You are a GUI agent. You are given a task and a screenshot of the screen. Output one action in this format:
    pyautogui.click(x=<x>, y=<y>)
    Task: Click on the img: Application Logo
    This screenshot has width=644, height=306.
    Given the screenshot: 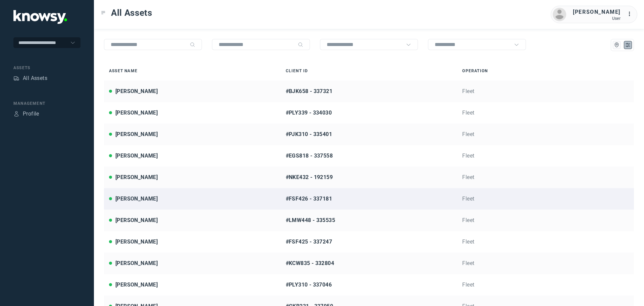 What is the action you would take?
    pyautogui.click(x=40, y=17)
    